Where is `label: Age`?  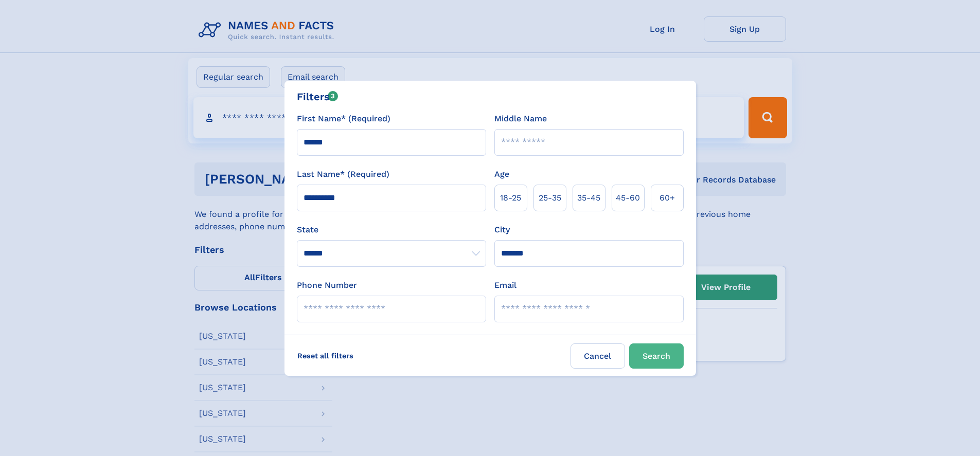
label: Age is located at coordinates (501, 174).